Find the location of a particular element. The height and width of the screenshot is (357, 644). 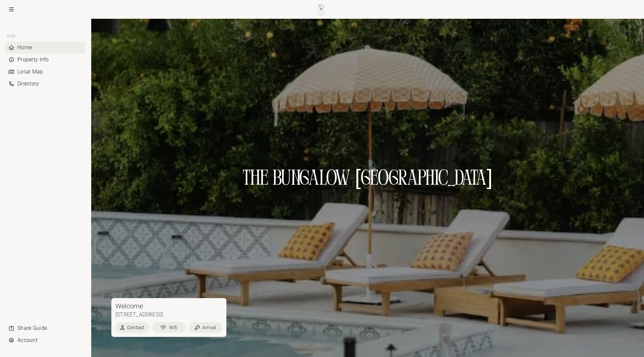

button: Contact is located at coordinates (132, 328).